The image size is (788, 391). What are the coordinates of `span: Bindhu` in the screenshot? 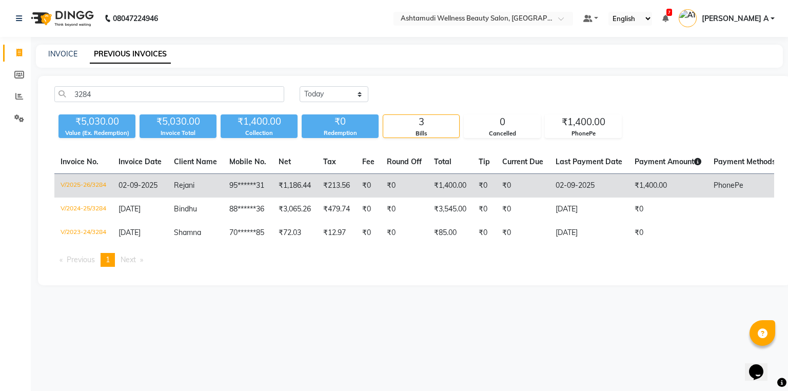 It's located at (185, 209).